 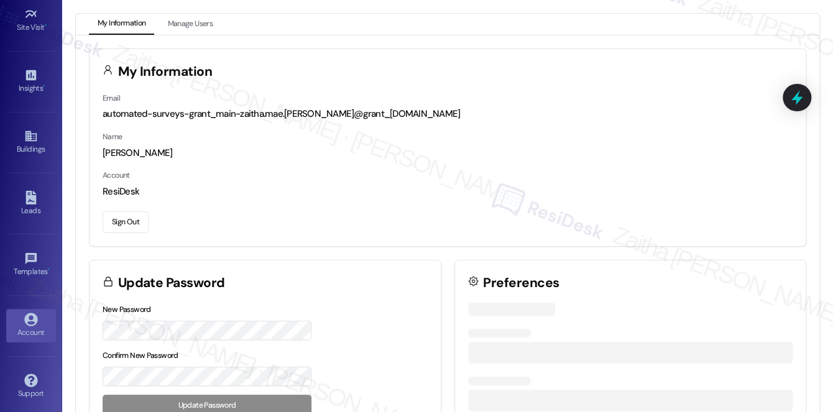 What do you see at coordinates (111, 98) in the screenshot?
I see `label: Email` at bounding box center [111, 98].